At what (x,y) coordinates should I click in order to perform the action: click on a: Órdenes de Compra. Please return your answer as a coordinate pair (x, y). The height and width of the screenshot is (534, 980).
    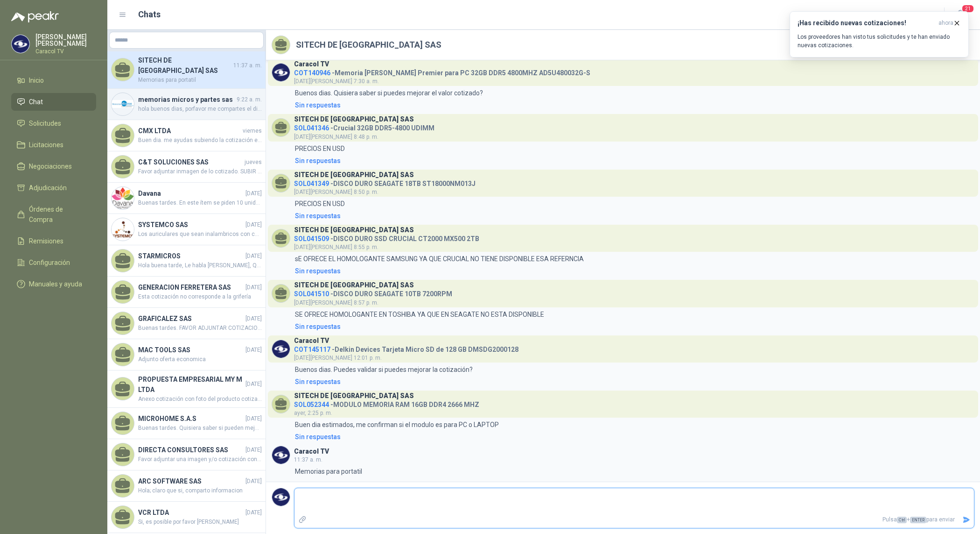
    Looking at the image, I should click on (54, 214).